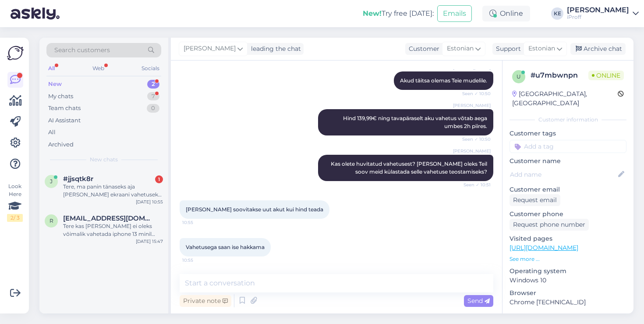  I want to click on div: # u7mbwnpn, so click(559, 75).